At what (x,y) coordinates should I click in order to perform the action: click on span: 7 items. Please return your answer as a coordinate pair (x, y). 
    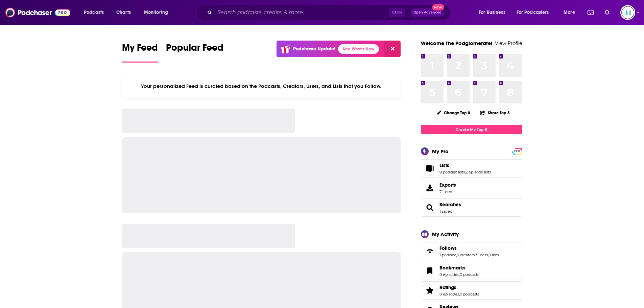
    Looking at the image, I should click on (448, 192).